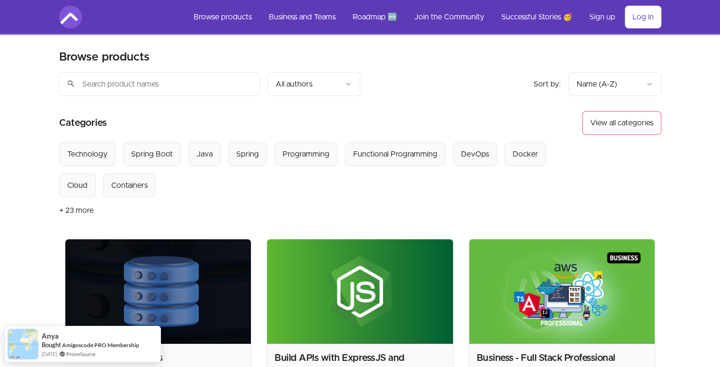 This screenshot has width=720, height=367. I want to click on button: View all categories, so click(621, 123).